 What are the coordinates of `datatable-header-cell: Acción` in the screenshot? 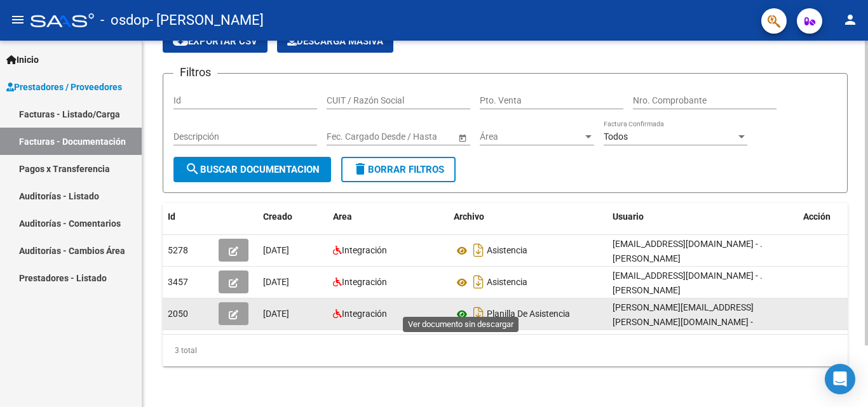 It's located at (829, 216).